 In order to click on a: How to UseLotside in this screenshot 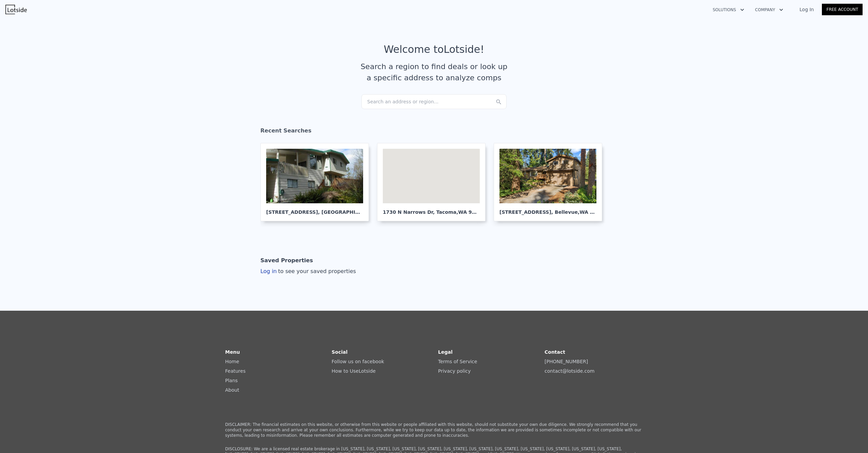, I will do `click(353, 371)`.